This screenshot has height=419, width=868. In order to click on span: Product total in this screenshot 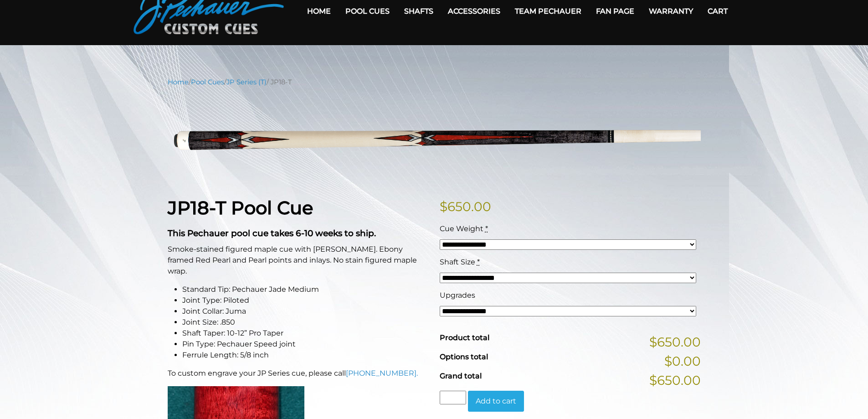, I will do `click(464, 338)`.